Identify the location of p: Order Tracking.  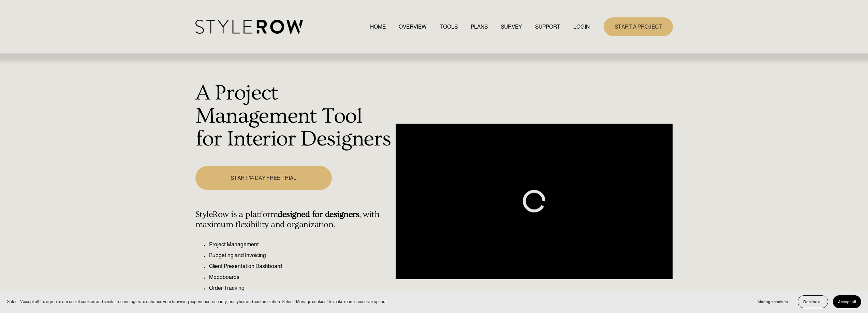
(301, 288).